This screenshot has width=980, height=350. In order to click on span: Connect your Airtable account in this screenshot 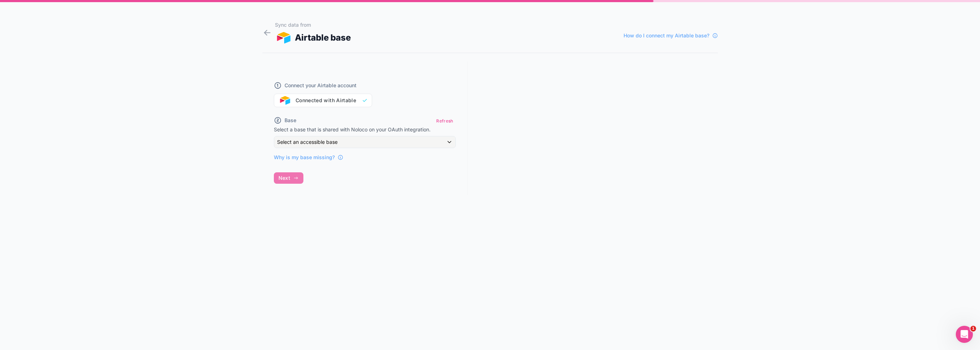, I will do `click(320, 86)`.